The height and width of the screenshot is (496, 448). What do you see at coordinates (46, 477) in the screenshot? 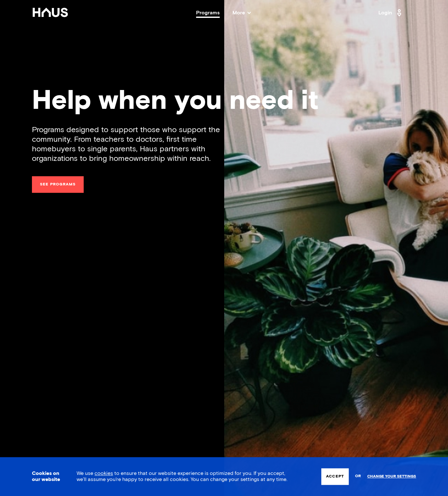
I see `h3: Cookies on our website` at bounding box center [46, 477].